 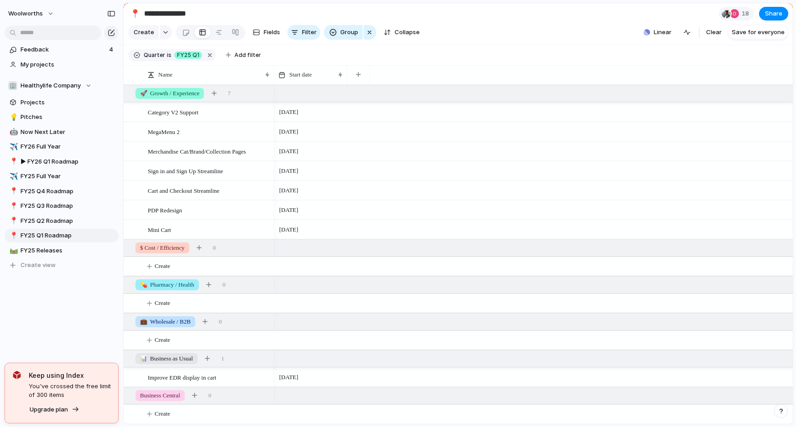 What do you see at coordinates (62, 117) in the screenshot?
I see `a: 💡Pitches` at bounding box center [62, 117].